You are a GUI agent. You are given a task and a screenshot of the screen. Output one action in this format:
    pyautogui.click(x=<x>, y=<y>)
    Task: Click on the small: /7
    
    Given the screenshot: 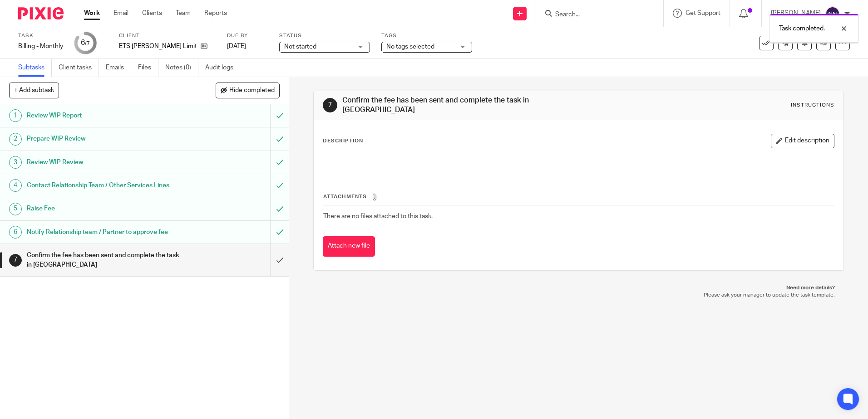 What is the action you would take?
    pyautogui.click(x=87, y=43)
    